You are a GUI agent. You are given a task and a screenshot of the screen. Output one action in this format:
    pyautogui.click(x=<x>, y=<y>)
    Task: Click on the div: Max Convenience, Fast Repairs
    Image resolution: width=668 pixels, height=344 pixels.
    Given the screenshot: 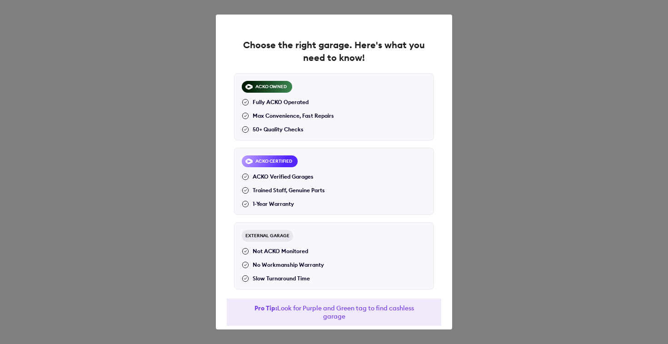 What is the action you would take?
    pyautogui.click(x=288, y=116)
    